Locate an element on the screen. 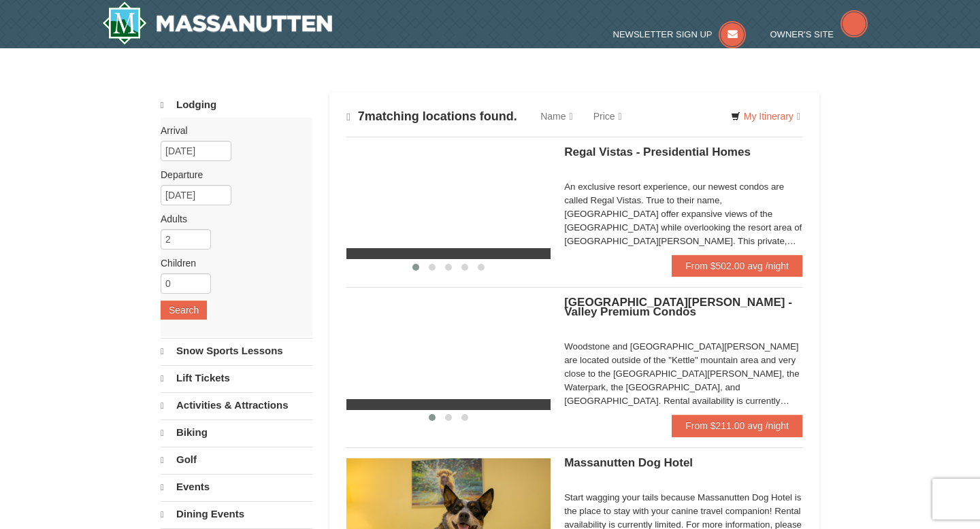 This screenshot has width=980, height=529. a: Biking is located at coordinates (236, 432).